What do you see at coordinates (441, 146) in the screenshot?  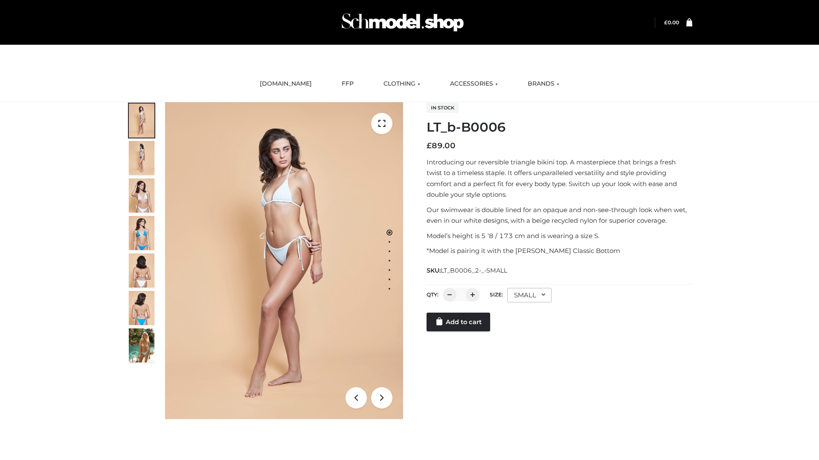 I see `bdi: 89.00` at bounding box center [441, 146].